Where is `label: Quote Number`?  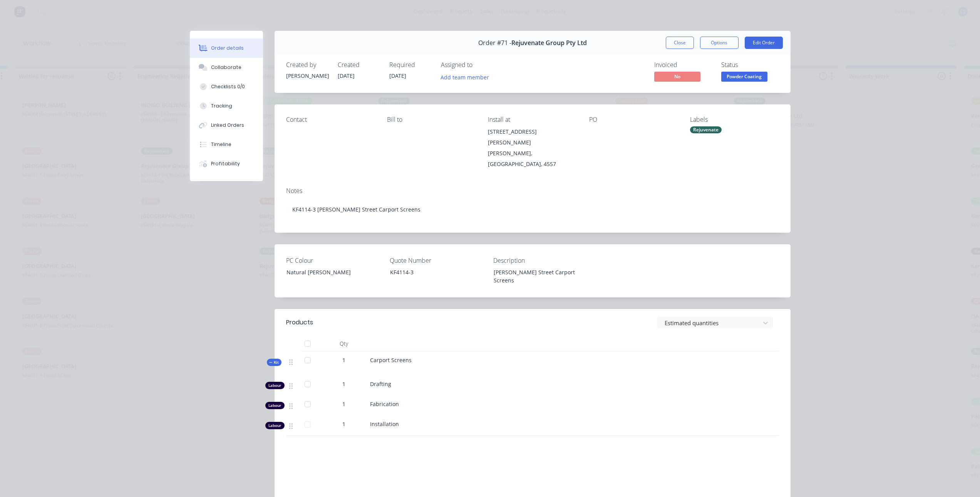 label: Quote Number is located at coordinates (437, 260).